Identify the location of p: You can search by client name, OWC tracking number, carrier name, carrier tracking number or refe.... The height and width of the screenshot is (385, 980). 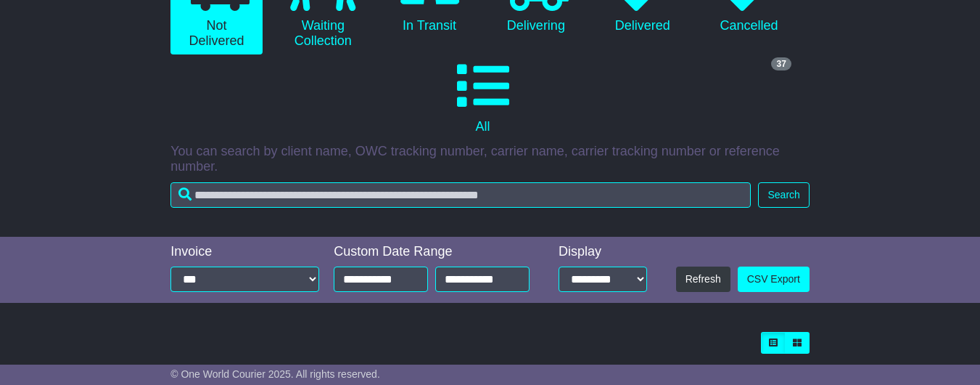
(490, 159).